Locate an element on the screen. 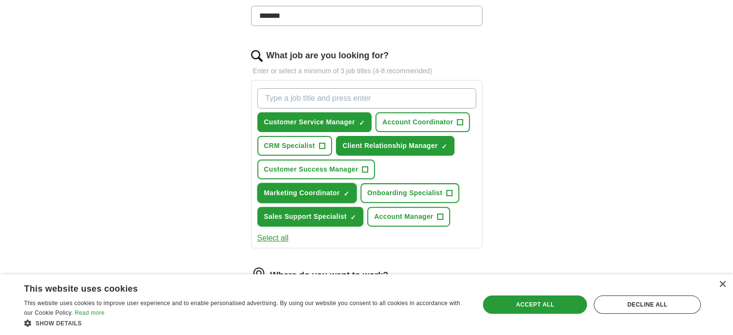 The width and height of the screenshot is (733, 335). p: Enter or select a minimum of 3 job titles (4-8 recommended) is located at coordinates (367, 71).